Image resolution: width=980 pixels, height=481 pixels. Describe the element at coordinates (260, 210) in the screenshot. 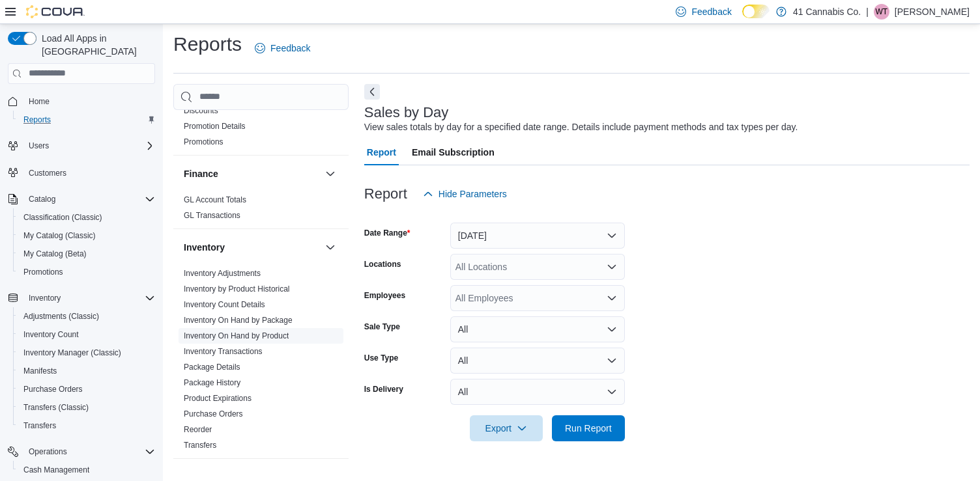

I see `div: Finance` at that location.